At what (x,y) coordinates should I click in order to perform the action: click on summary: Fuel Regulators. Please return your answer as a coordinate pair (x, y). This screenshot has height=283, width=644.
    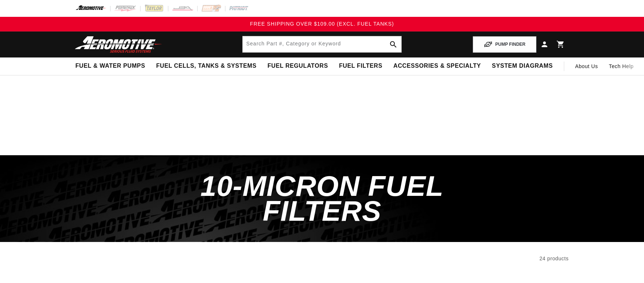
    Looking at the image, I should click on (297, 66).